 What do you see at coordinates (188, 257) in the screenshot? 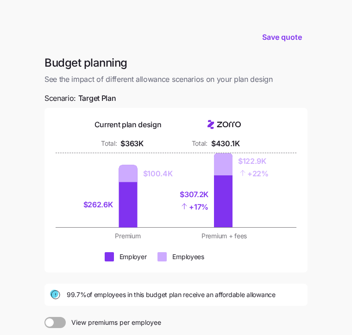
I see `div: Employees` at bounding box center [188, 257].